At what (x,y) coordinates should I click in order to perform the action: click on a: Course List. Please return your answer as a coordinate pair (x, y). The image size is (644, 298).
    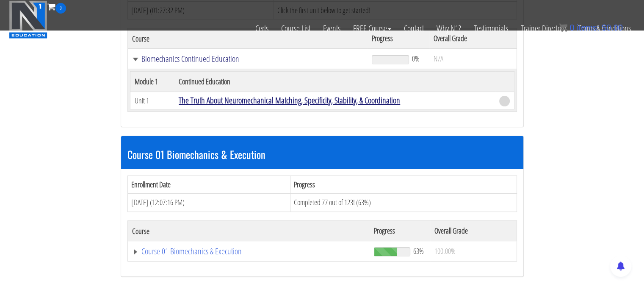
    Looking at the image, I should click on (295, 29).